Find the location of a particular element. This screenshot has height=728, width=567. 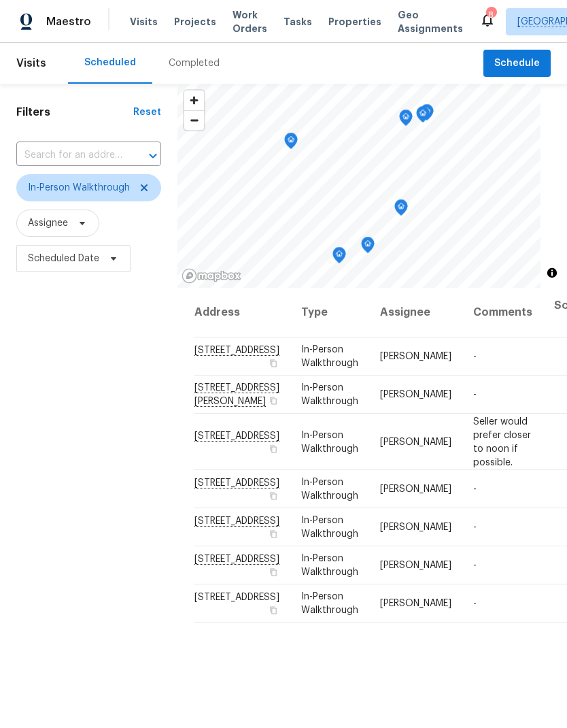

a: Mapbox homepage is located at coordinates (212, 276).